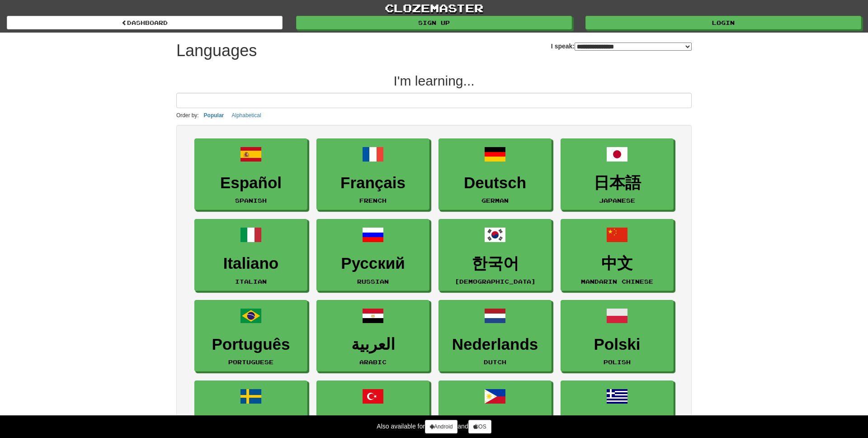  What do you see at coordinates (495, 263) in the screenshot?
I see `h3: 한국어` at bounding box center [495, 263].